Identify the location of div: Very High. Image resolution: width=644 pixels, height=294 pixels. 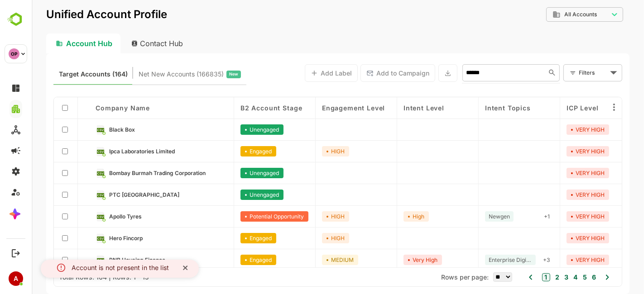
(391, 260).